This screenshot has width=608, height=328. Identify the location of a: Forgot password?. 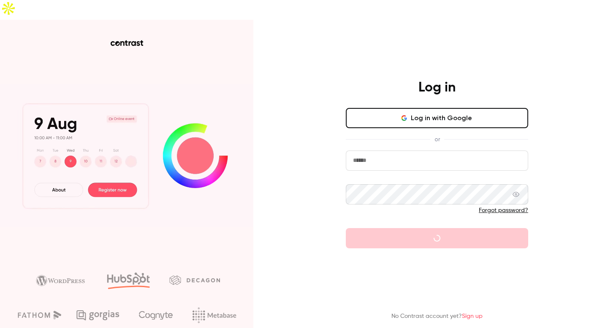
(503, 211).